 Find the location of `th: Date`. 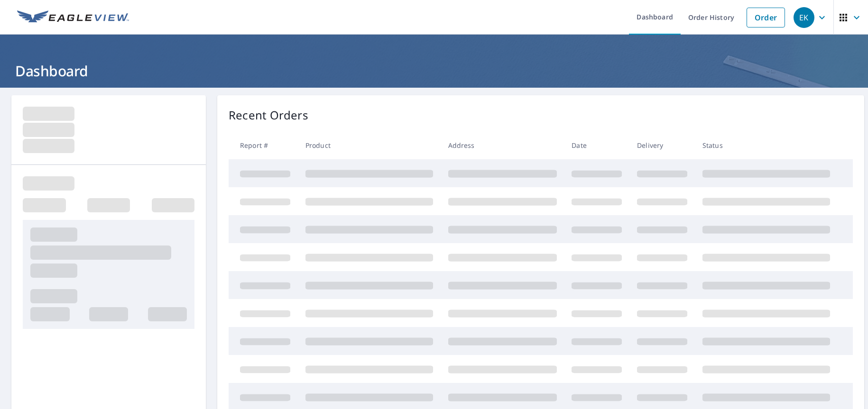

th: Date is located at coordinates (596, 145).